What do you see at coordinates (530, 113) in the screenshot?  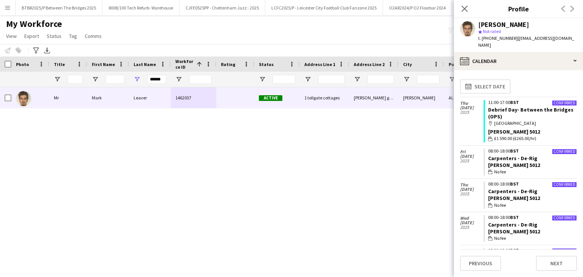 I see `a: Debrief Day- Between the Bridges (OPS)` at bounding box center [530, 113].